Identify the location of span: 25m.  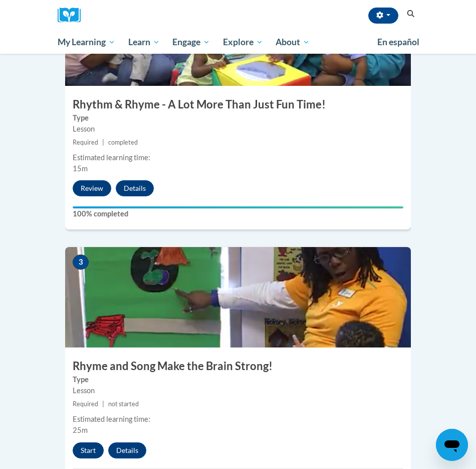
(80, 429).